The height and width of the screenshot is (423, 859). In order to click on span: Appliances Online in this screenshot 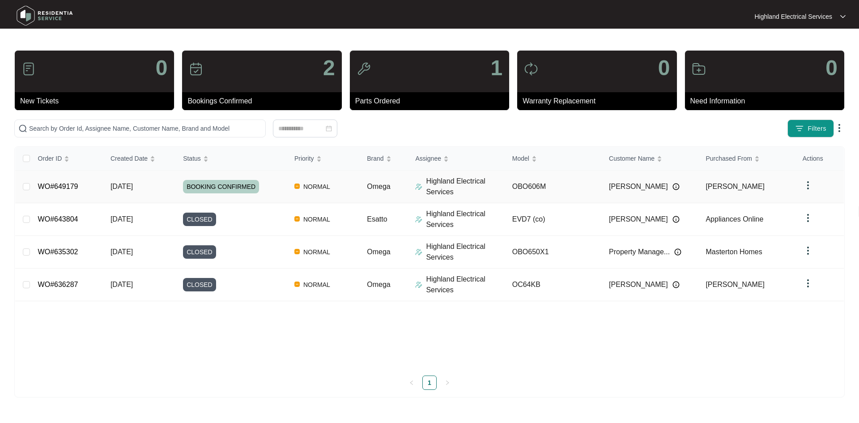, I will do `click(734, 219)`.